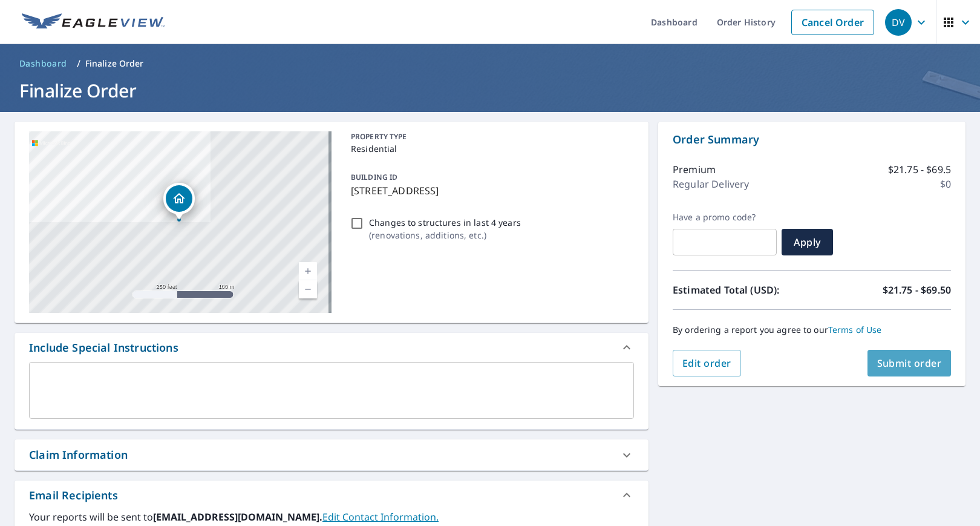 Image resolution: width=980 pixels, height=526 pixels. What do you see at coordinates (917, 290) in the screenshot?
I see `p: $21.75 - $69.50` at bounding box center [917, 290].